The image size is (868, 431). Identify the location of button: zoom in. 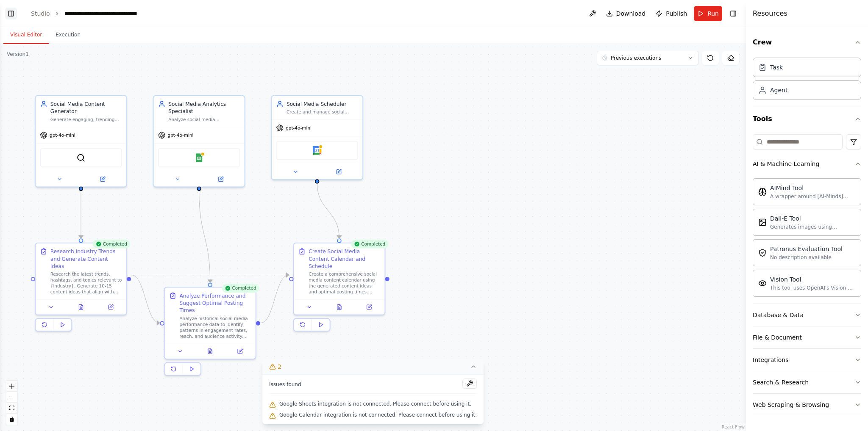
(12, 387).